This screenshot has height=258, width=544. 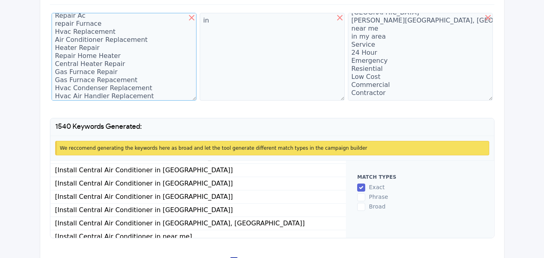 What do you see at coordinates (377, 207) in the screenshot?
I see `span: broad` at bounding box center [377, 207].